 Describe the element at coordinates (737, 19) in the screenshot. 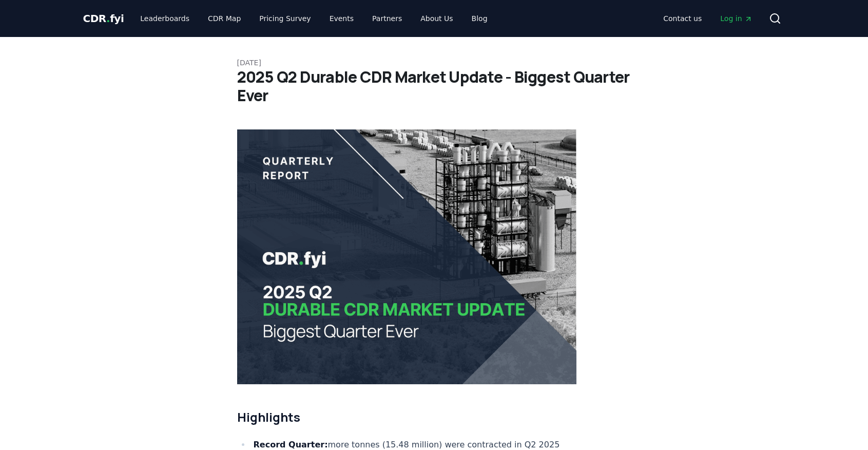

I see `a: Log in` at that location.